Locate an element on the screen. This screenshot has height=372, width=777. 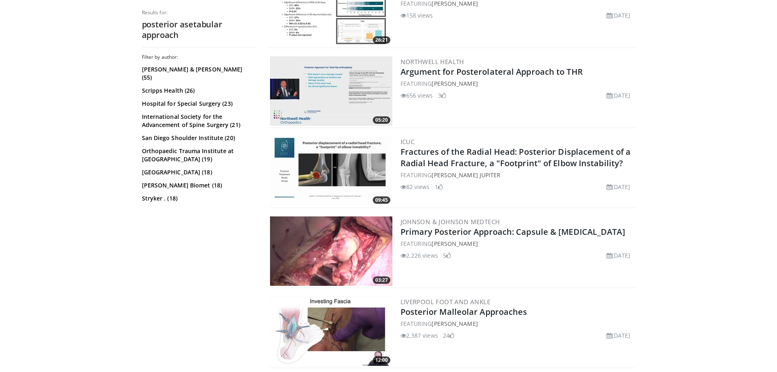
h3: Filter by author: is located at coordinates (199, 57).